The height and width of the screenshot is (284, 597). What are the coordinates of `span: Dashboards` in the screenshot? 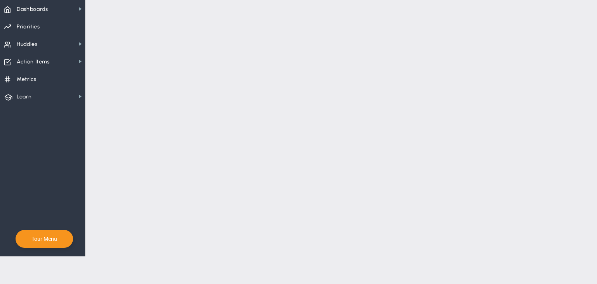 It's located at (32, 9).